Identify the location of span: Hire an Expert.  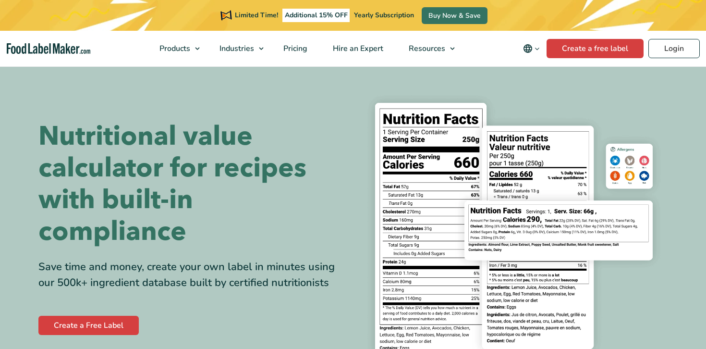
(357, 48).